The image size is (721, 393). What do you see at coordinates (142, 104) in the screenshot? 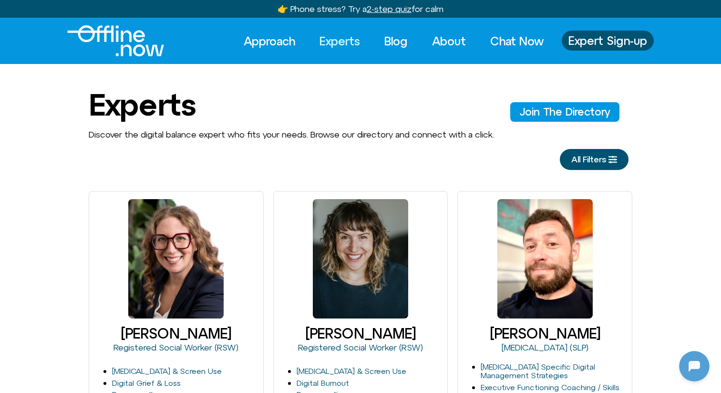
I see `h1: Experts` at bounding box center [142, 104].